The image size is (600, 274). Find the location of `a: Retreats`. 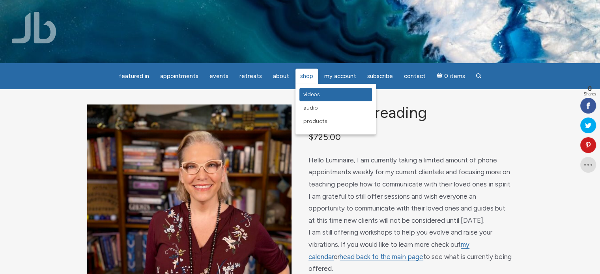

a: Retreats is located at coordinates (251, 76).